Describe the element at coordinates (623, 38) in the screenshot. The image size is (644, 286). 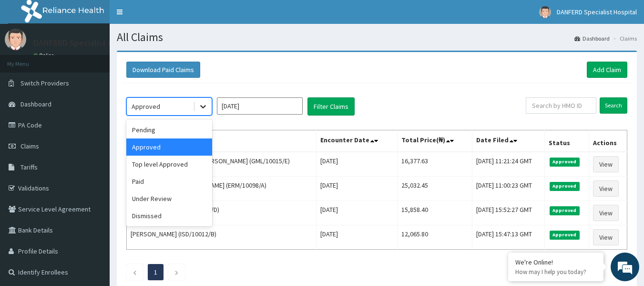
I see `li: Claims` at that location.